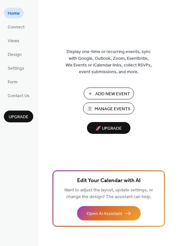 The height and width of the screenshot is (246, 179). I want to click on button: Open AI Assistant, so click(109, 213).